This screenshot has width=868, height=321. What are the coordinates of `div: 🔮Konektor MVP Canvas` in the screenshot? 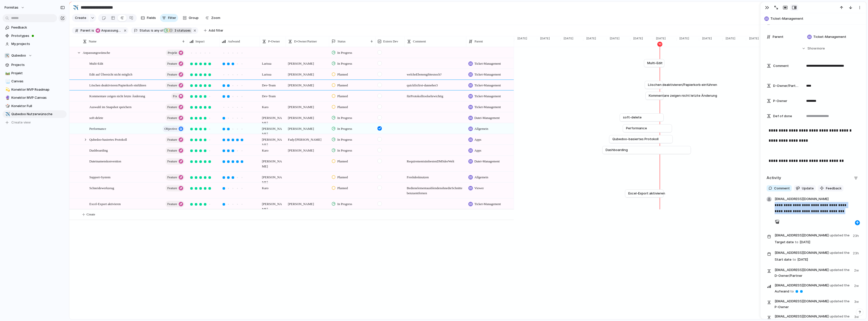 It's located at (35, 98).